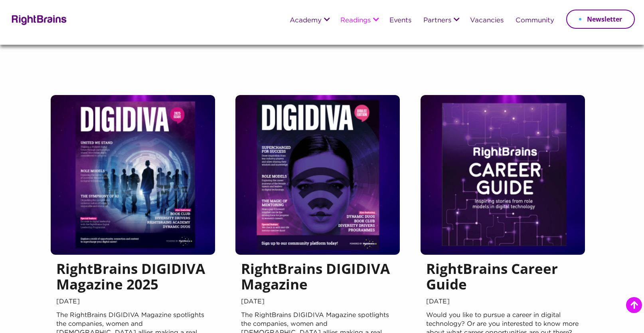  Describe the element at coordinates (535, 21) in the screenshot. I see `a: Community` at that location.